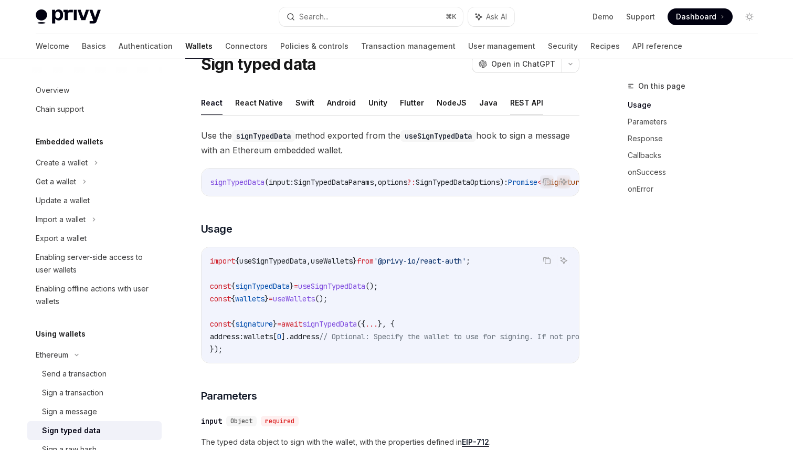 This screenshot has width=793, height=450. Describe the element at coordinates (662, 86) in the screenshot. I see `span: On this page` at that location.